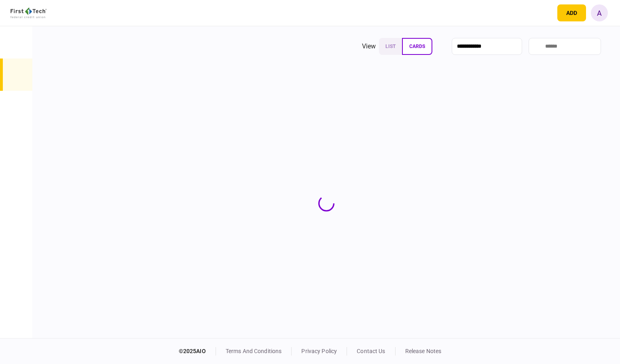 The width and height of the screenshot is (620, 364). Describe the element at coordinates (423, 351) in the screenshot. I see `a: release notes` at that location.